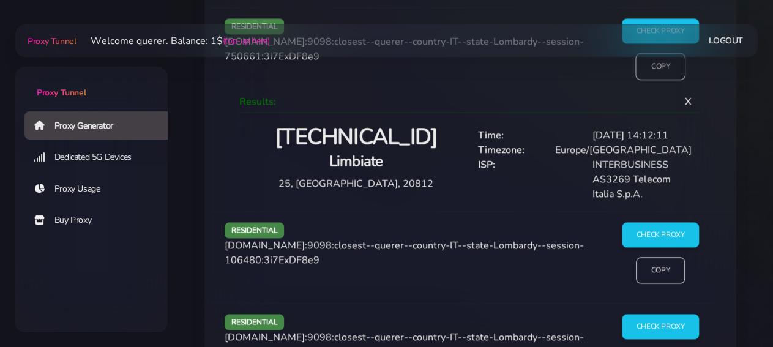 The image size is (773, 347). Describe the element at coordinates (101, 125) in the screenshot. I see `a: Proxy Generator` at that location.